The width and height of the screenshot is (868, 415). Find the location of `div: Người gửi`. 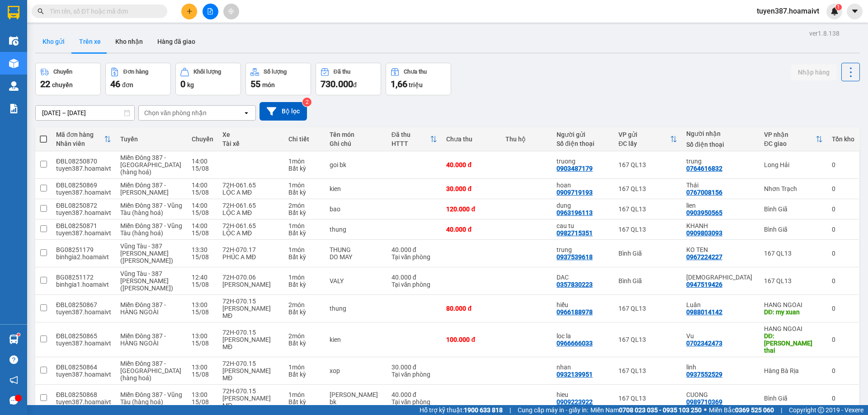

div: Người gửi is located at coordinates (582, 135).